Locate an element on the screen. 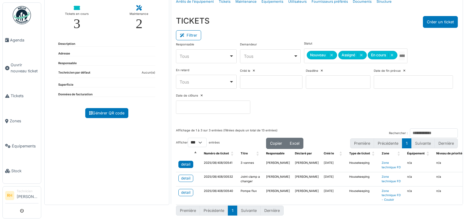 The image size is (466, 221). td: 3 vannes is located at coordinates (251, 166).